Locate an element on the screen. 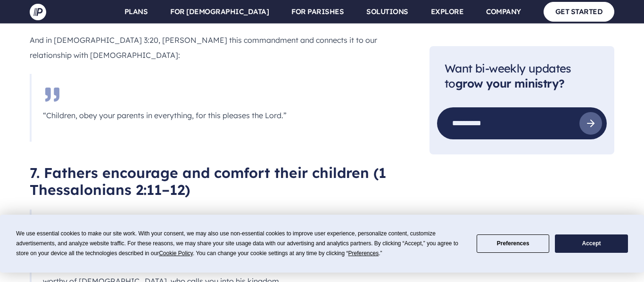 Image resolution: width=644 pixels, height=282 pixels. div: We use essential cookies to make our site work. With your consent, we may also use non-essential ... is located at coordinates (240, 243).